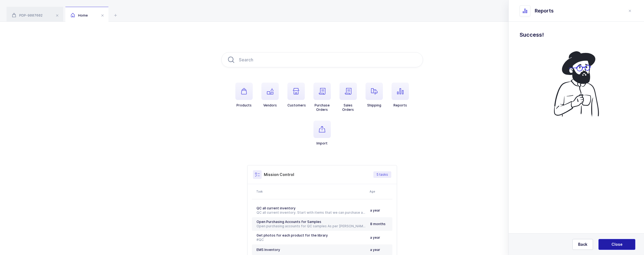 The image size is (644, 255). Describe the element at coordinates (630, 11) in the screenshot. I see `button: close drawer` at that location.